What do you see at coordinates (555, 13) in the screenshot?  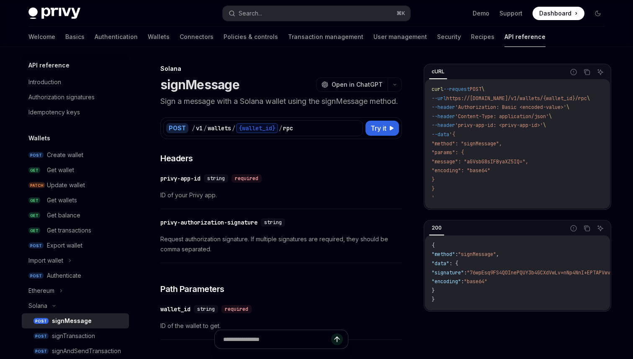 I see `span: Dashboard` at bounding box center [555, 13].